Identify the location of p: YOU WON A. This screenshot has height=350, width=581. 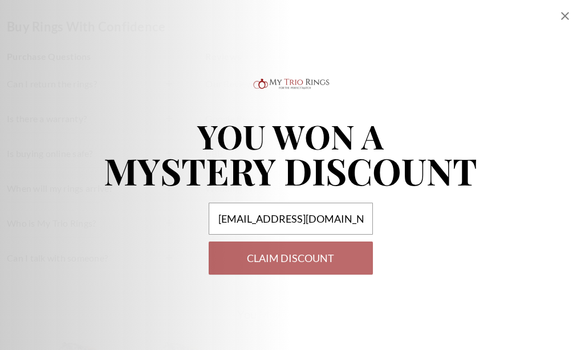
(290, 136).